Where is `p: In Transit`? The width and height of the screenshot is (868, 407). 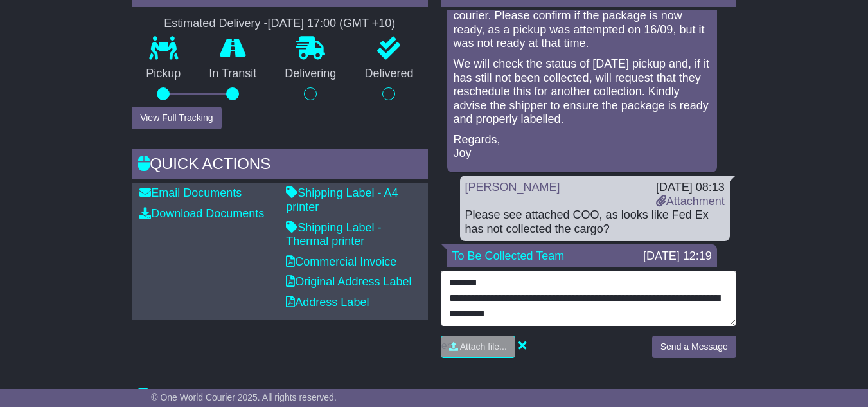 p: In Transit is located at coordinates (232, 74).